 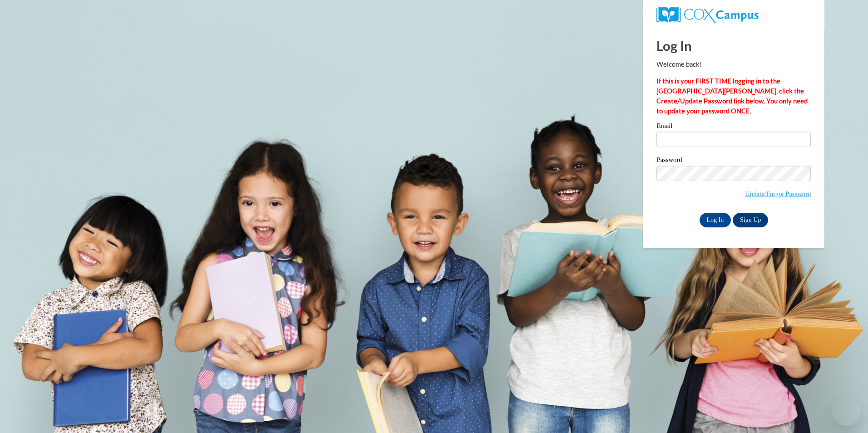 I want to click on label: Password, so click(x=734, y=161).